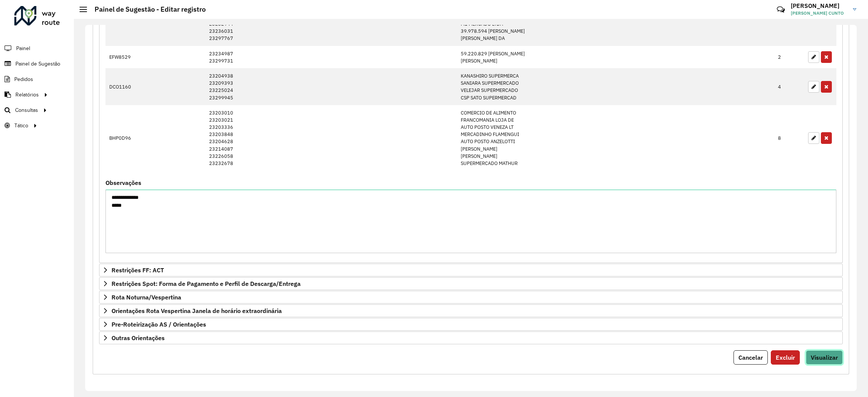 The width and height of the screenshot is (868, 397). Describe the element at coordinates (785, 358) in the screenshot. I see `button: Excluir` at that location.